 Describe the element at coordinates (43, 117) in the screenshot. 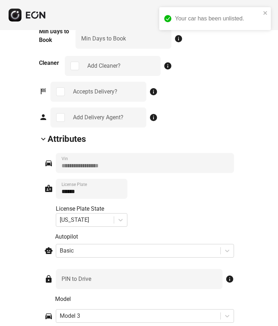

I see `span: person` at that location.